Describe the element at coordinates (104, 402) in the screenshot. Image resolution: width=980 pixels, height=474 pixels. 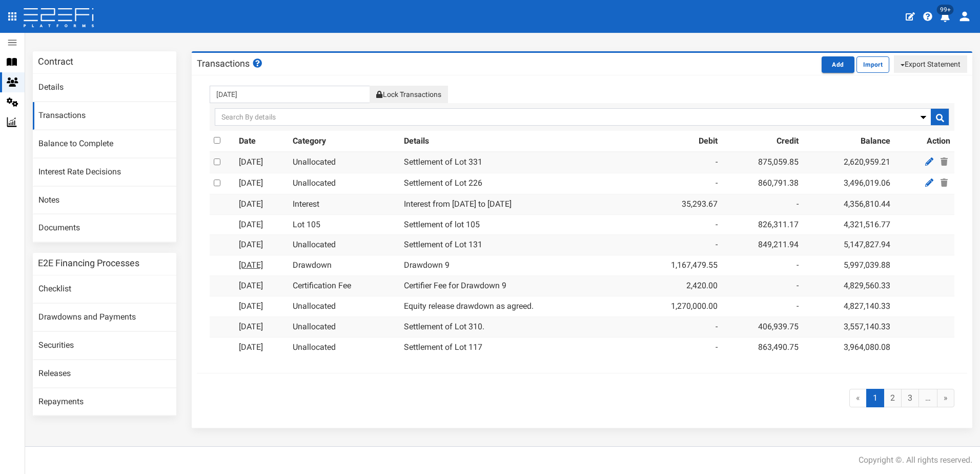
I see `a: Repayments` at that location.